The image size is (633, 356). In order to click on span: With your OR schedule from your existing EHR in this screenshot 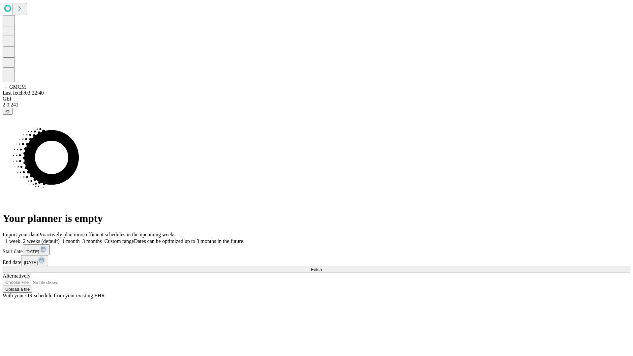, I will do `click(54, 295)`.